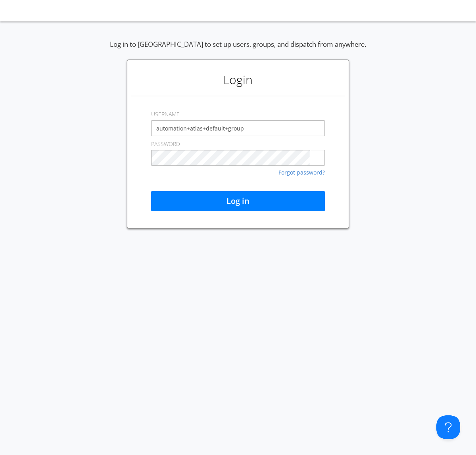 The image size is (476, 455). What do you see at coordinates (317, 158) in the screenshot?
I see `button: Show Password` at bounding box center [317, 158].